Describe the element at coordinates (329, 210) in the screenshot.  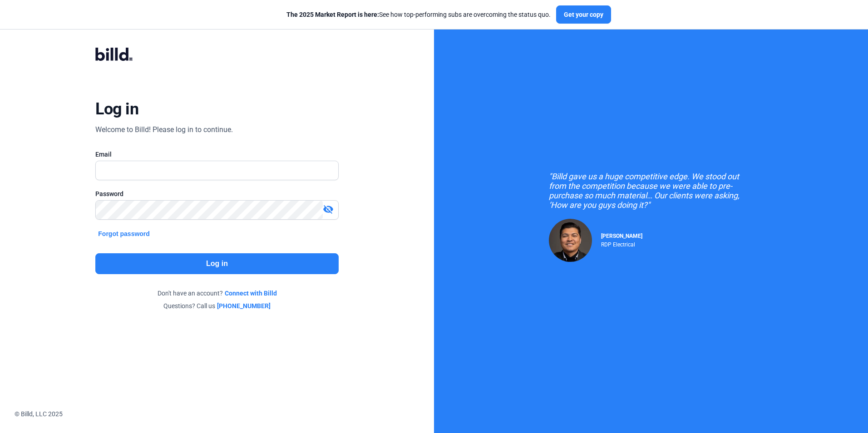
I see `mat-icon: visibility_off` at that location.